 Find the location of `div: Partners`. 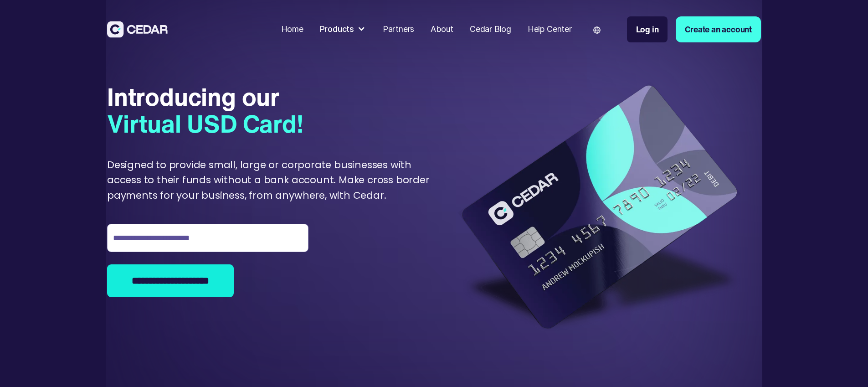

div: Partners is located at coordinates (398, 29).